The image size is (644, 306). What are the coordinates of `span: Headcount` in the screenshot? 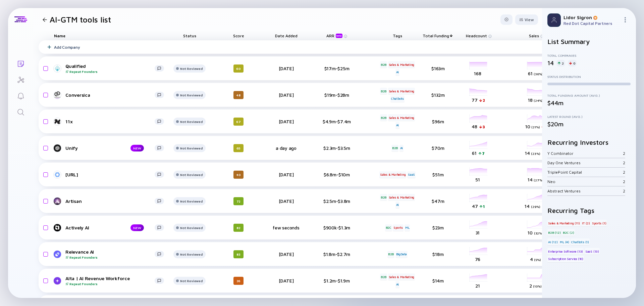 It's located at (476, 36).